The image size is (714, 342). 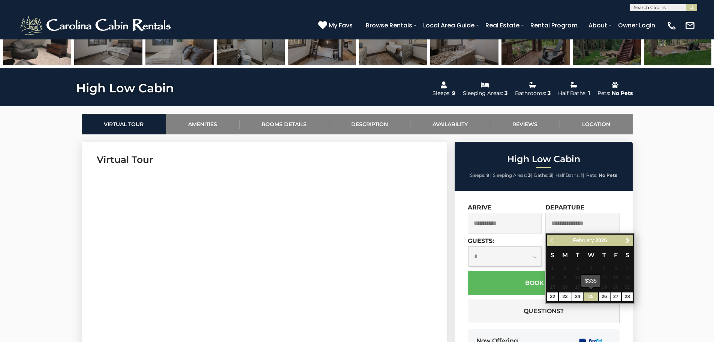 What do you see at coordinates (554, 25) in the screenshot?
I see `a: Rental Program` at bounding box center [554, 25].